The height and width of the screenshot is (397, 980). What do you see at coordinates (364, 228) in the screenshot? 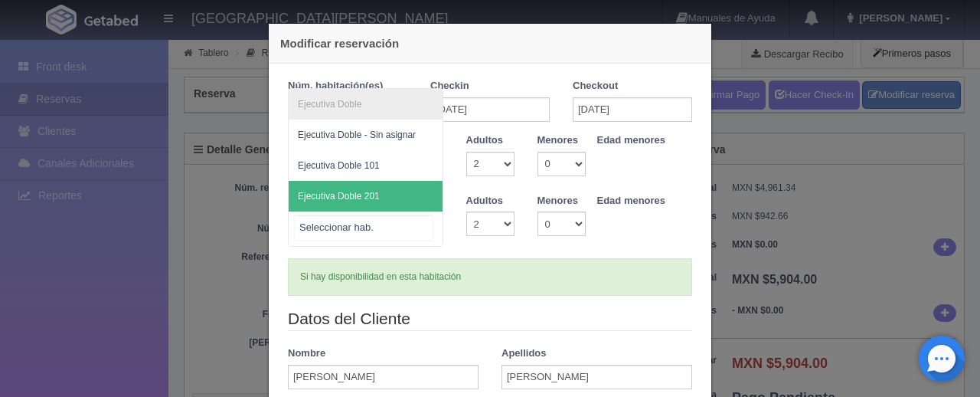
I see `input: Seleccionar hab.` at bounding box center [364, 228].